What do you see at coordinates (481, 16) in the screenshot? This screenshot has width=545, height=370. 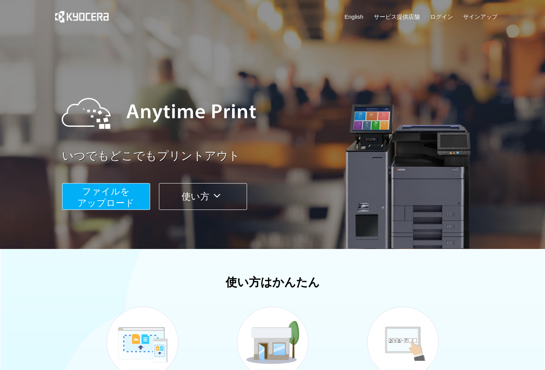 I see `a: サインアップ` at bounding box center [481, 16].